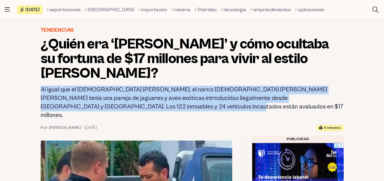  I want to click on time: 6 junio, 2023 06:45, so click(91, 128).